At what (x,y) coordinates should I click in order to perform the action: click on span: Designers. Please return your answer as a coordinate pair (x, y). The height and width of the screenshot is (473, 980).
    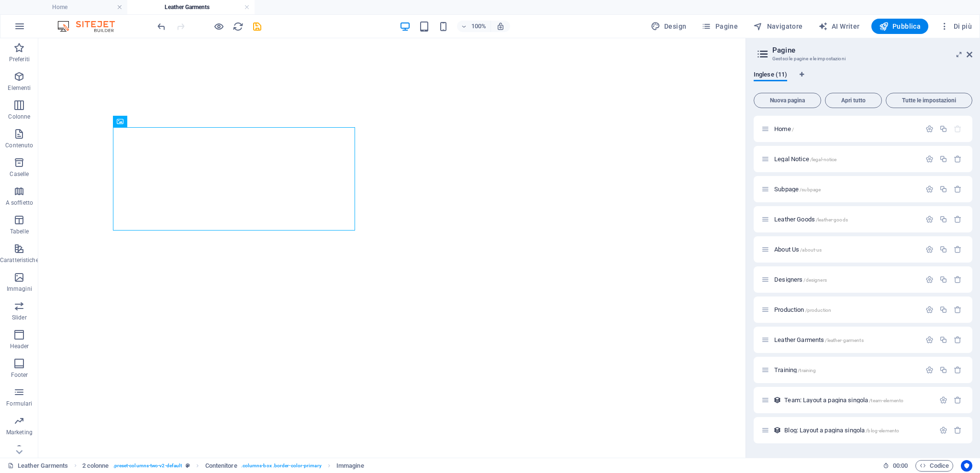
    Looking at the image, I should click on (801, 280).